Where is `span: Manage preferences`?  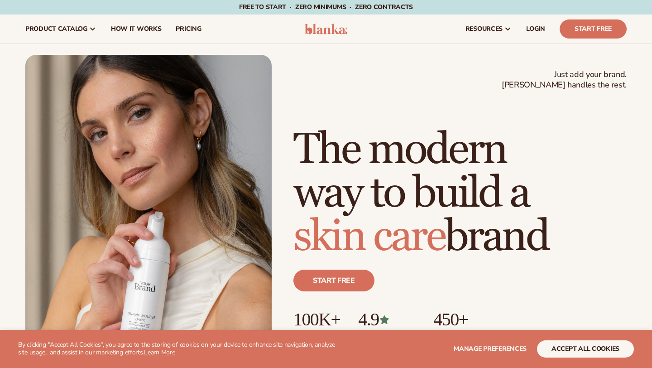
span: Manage preferences is located at coordinates (490, 348).